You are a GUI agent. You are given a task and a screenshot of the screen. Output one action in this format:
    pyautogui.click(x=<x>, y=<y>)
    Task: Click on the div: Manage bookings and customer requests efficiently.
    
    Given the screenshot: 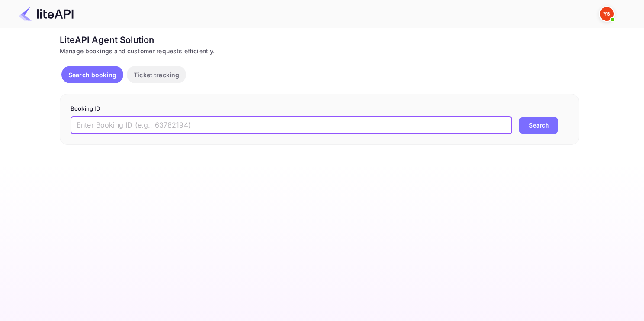 What is the action you would take?
    pyautogui.click(x=320, y=51)
    